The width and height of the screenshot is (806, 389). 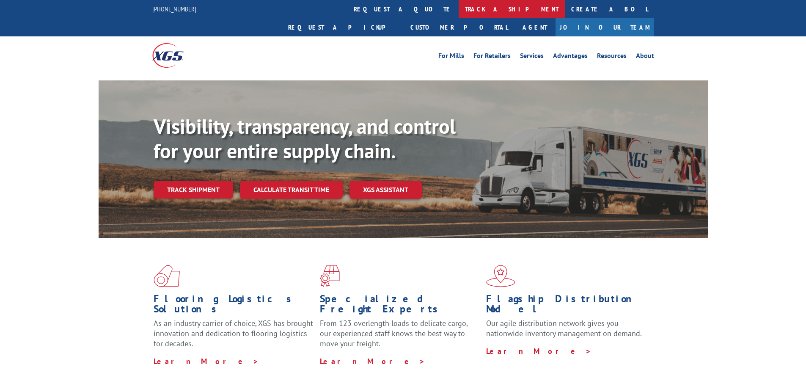 What do you see at coordinates (501, 276) in the screenshot?
I see `img: xgs-icon-flagship-distribution-model-red` at bounding box center [501, 276].